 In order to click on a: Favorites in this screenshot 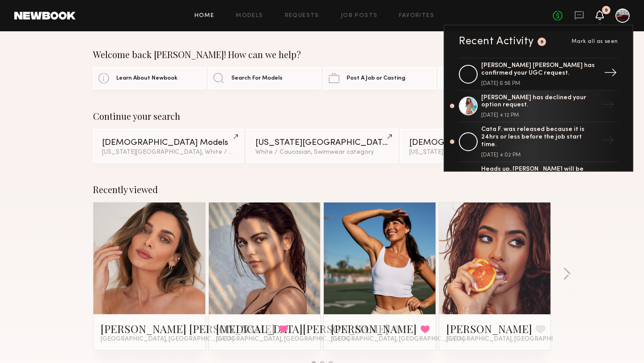, I will do `click(416, 16)`.